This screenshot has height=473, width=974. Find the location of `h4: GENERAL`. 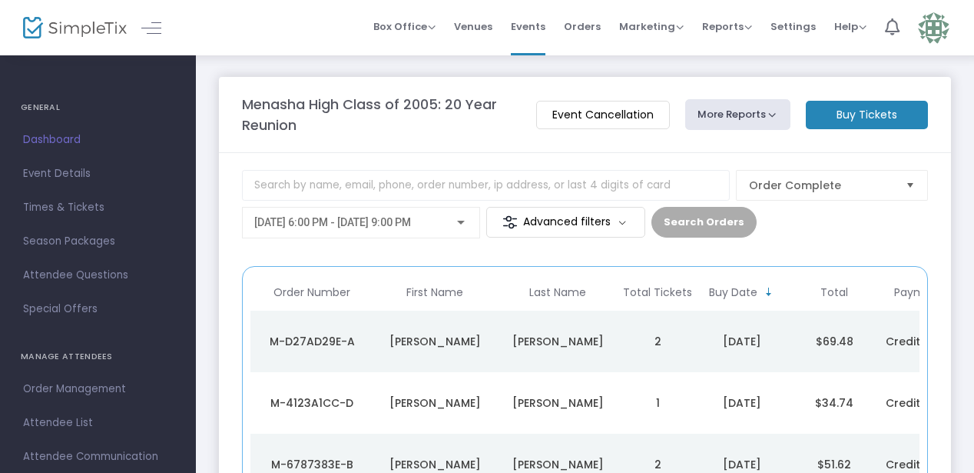

h4: GENERAL is located at coordinates (98, 108).